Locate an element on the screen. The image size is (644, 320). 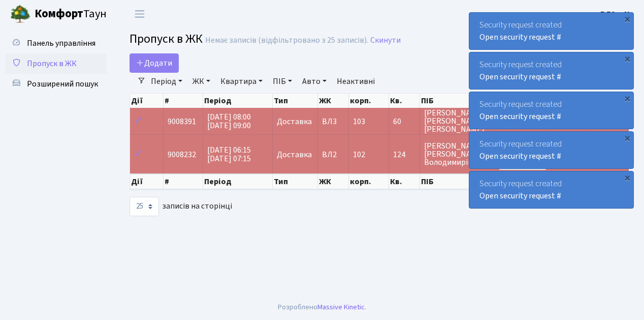
span: 102 is located at coordinates (359, 155).